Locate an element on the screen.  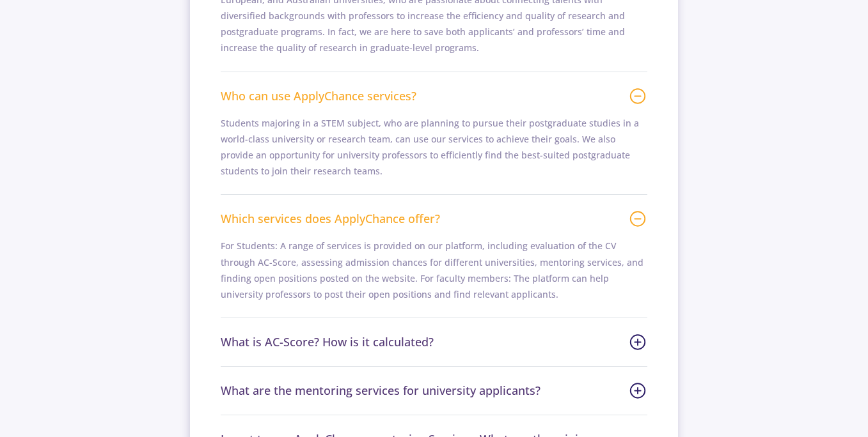
p: For Students: A range of services is provided on our platform, including evaluation of the CV thr... is located at coordinates (434, 270).